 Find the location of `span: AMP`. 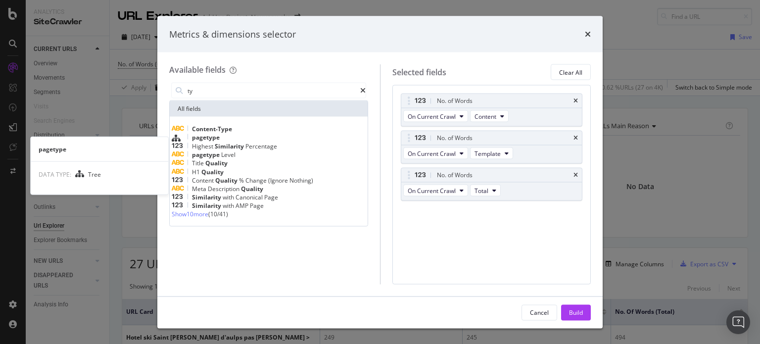

span: AMP is located at coordinates (243, 205).